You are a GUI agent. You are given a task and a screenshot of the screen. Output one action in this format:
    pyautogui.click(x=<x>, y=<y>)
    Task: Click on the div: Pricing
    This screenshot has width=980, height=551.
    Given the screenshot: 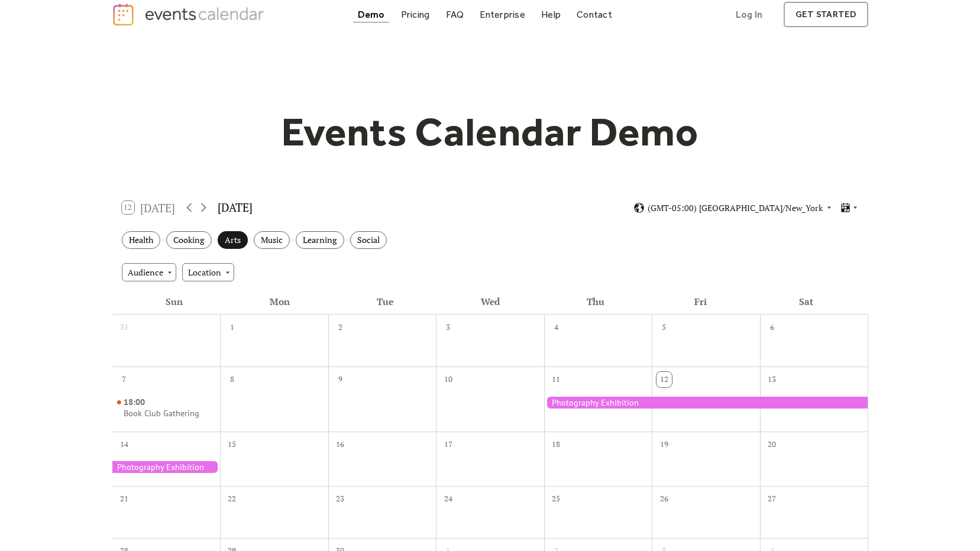 What is the action you would take?
    pyautogui.click(x=415, y=14)
    